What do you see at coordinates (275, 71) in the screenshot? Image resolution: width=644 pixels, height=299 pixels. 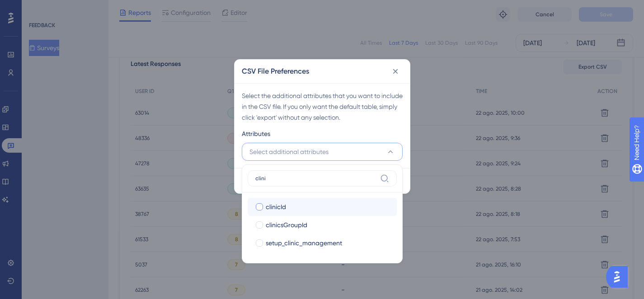 I see `h2: CSV File Preferences` at bounding box center [275, 71].